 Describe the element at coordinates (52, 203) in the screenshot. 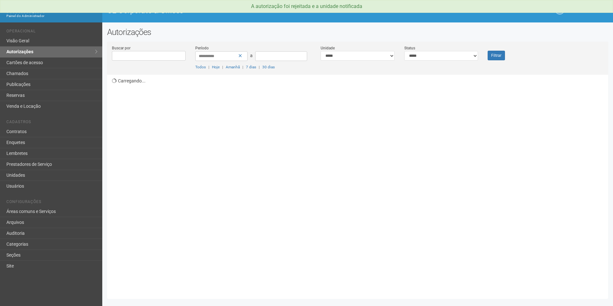

I see `li: Configurações` at that location.